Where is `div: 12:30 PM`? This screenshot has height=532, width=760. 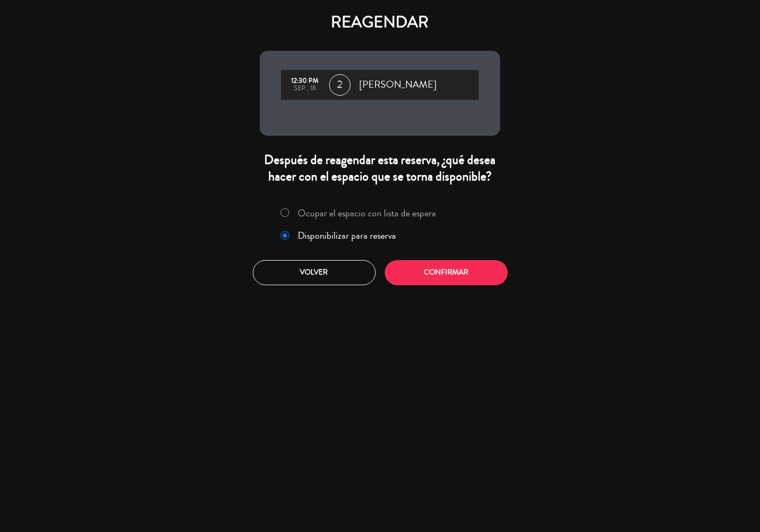
div: 12:30 PM is located at coordinates (305, 81).